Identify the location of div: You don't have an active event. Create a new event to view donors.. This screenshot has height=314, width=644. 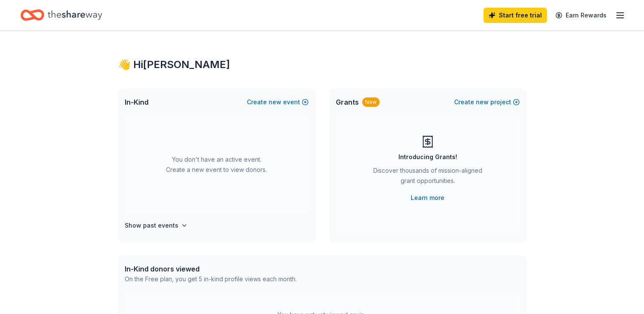
(216, 164).